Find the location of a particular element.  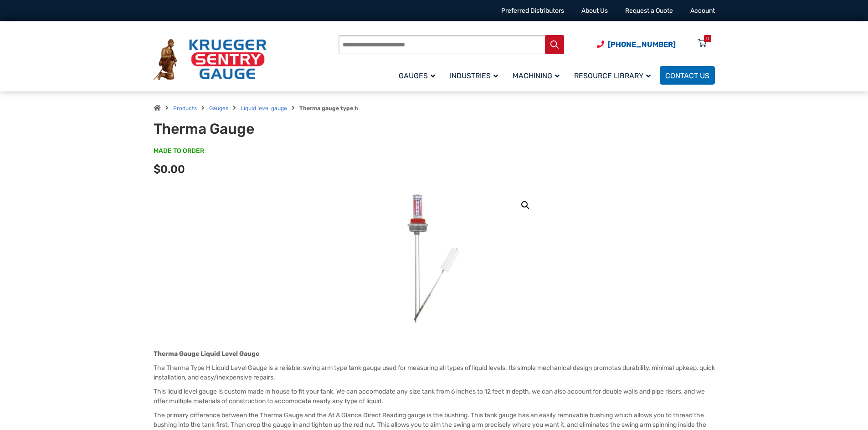

span: Machining is located at coordinates (536, 75).